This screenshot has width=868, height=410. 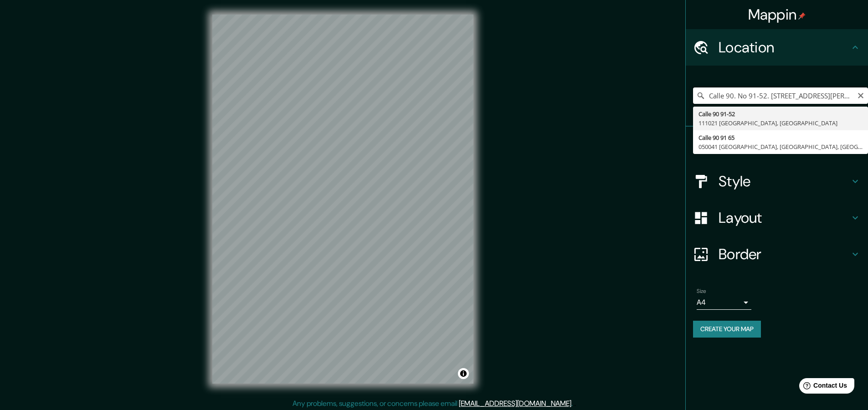 What do you see at coordinates (463, 373) in the screenshot?
I see `button: Toggle attribution` at bounding box center [463, 373].